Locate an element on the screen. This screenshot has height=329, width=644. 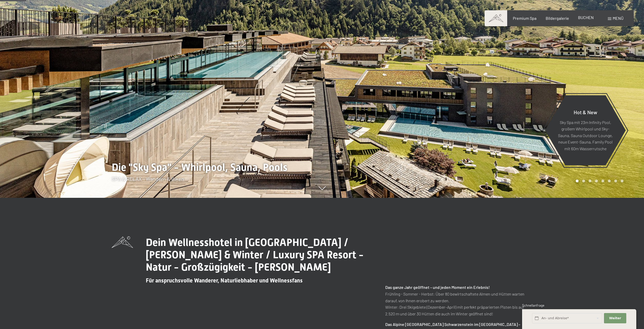
span: Weiter is located at coordinates (615, 318).